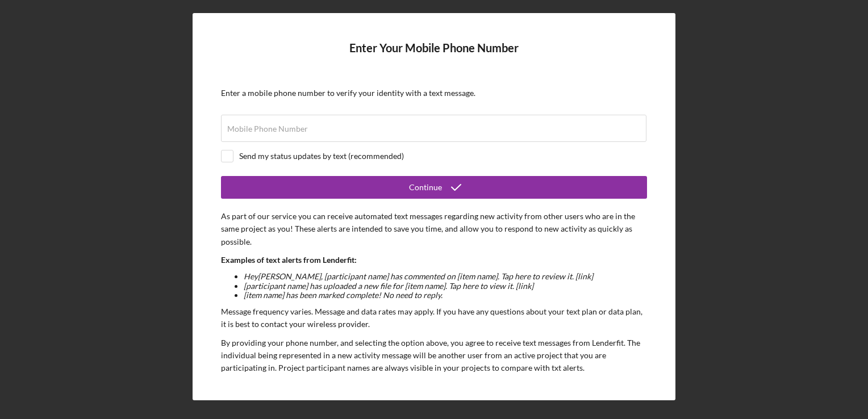 The image size is (868, 419). I want to click on p: Message frequency varies. Message and data rates may apply. If you have any questions about your ..., so click(434, 318).